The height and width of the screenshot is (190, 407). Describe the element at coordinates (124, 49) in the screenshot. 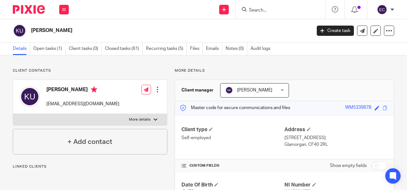

I see `a: Closed tasks (61)` at that location.